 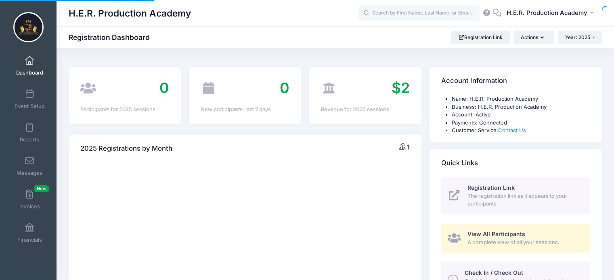 I want to click on span: Financials, so click(x=29, y=240).